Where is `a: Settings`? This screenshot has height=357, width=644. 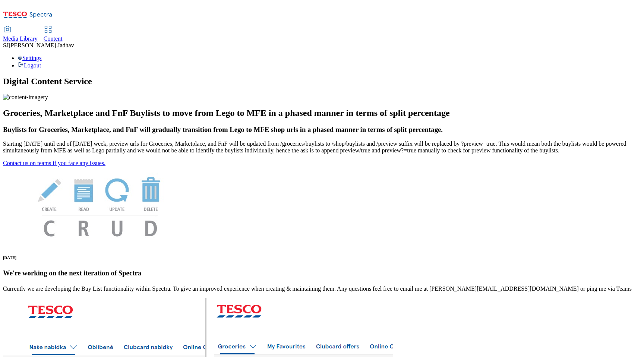
a: Settings is located at coordinates (30, 58).